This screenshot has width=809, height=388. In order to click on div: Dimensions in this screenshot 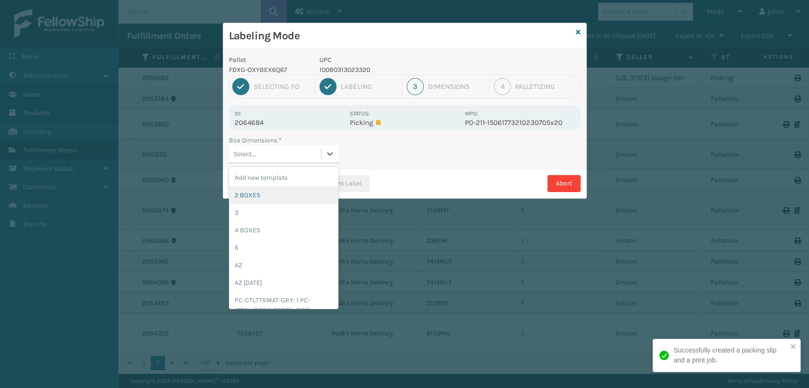, I will do `click(456, 87)`.